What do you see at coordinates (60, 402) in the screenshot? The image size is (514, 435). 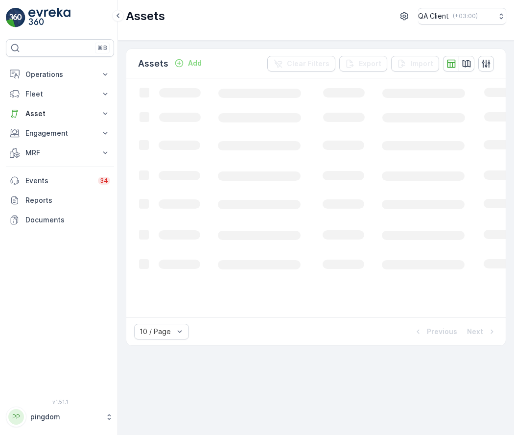 I see `span: v 1.51.1` at bounding box center [60, 402].